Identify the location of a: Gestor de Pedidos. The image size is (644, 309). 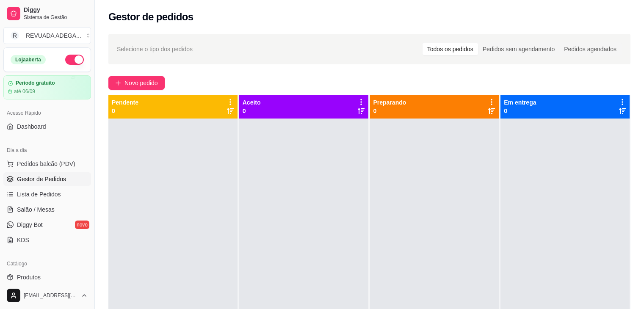
(47, 179).